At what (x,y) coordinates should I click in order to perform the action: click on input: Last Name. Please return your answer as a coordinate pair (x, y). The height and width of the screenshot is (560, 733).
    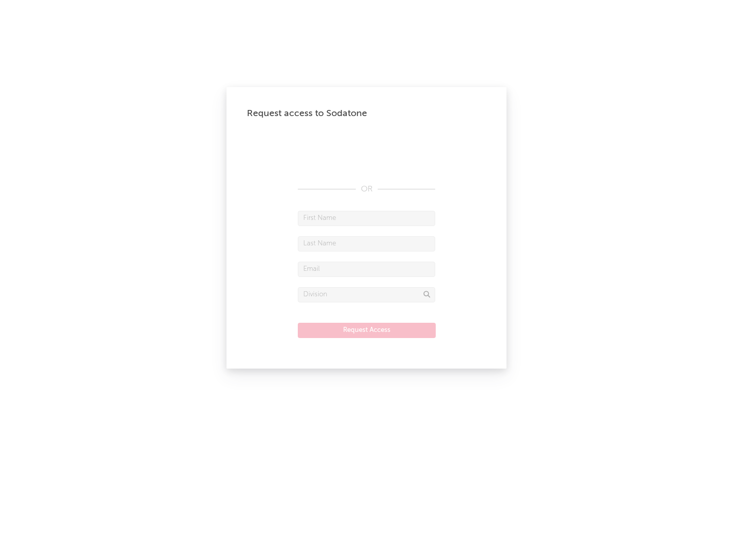
    Looking at the image, I should click on (366, 244).